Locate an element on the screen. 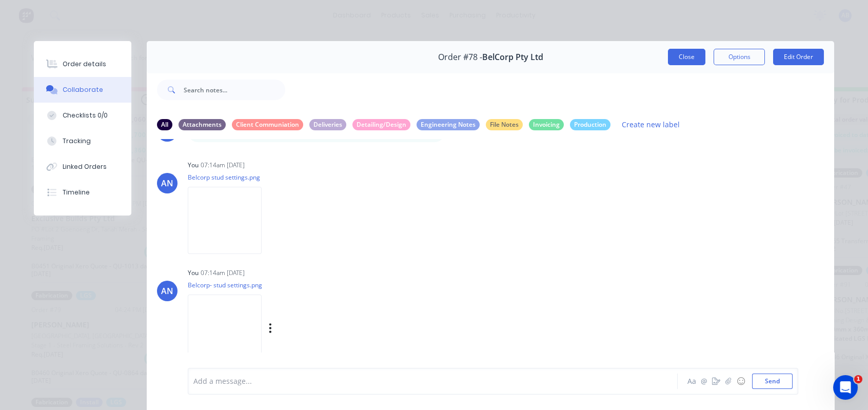 Image resolution: width=868 pixels, height=410 pixels. button: Create new label is located at coordinates (651, 125).